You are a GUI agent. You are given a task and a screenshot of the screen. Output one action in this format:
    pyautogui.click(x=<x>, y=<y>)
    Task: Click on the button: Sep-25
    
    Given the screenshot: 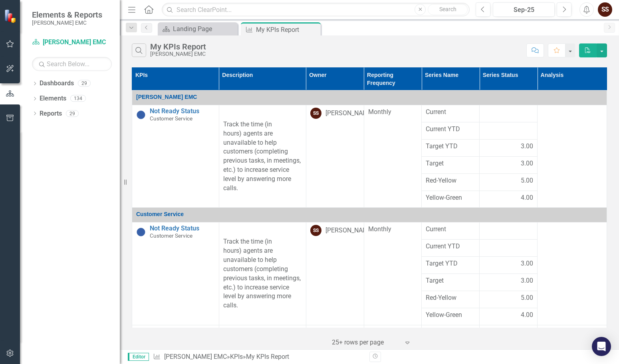 What is the action you would take?
    pyautogui.click(x=523, y=10)
    